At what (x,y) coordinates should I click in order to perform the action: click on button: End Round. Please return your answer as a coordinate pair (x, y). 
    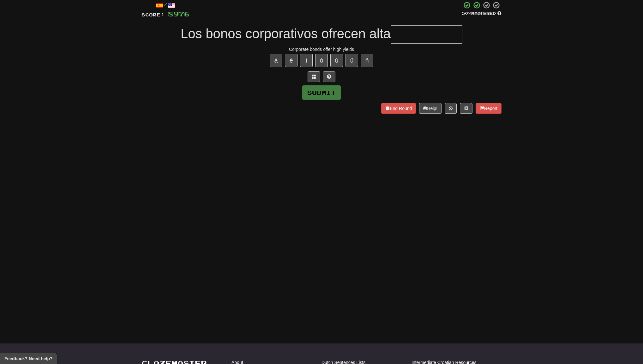
    Looking at the image, I should click on (399, 108).